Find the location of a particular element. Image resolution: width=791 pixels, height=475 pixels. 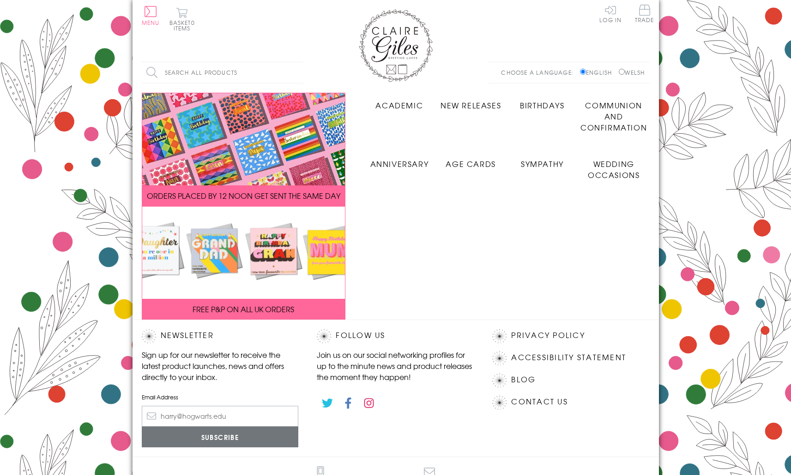

span: Birthdays is located at coordinates (542, 105).